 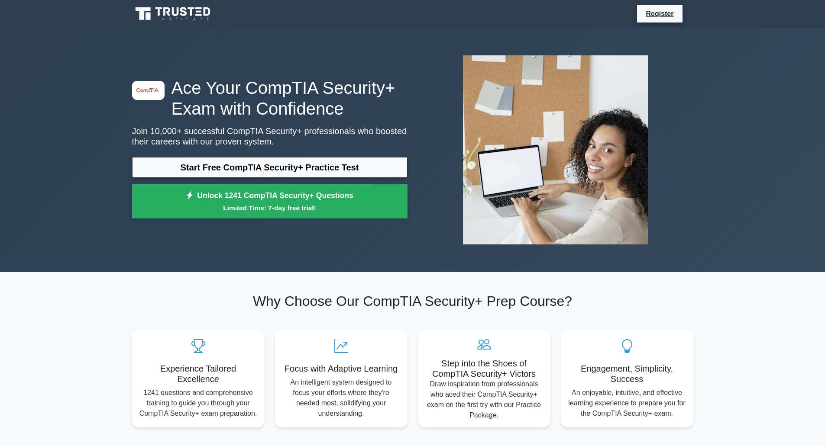 I want to click on h5: Engagement, Simplicity, Success, so click(x=627, y=374).